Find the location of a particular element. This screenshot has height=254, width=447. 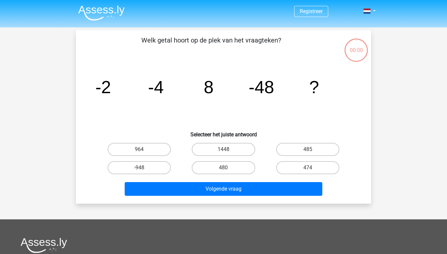

button: Volgende vraag is located at coordinates (224, 189).